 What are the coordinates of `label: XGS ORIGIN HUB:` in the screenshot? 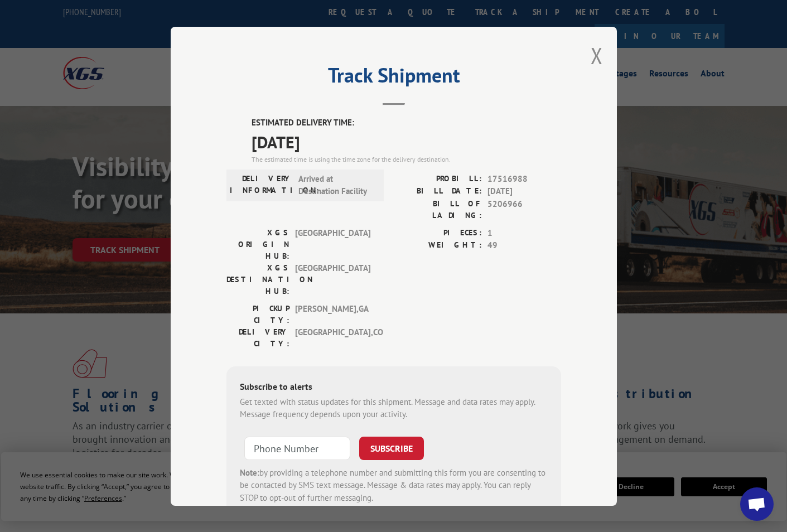 It's located at (258, 243).